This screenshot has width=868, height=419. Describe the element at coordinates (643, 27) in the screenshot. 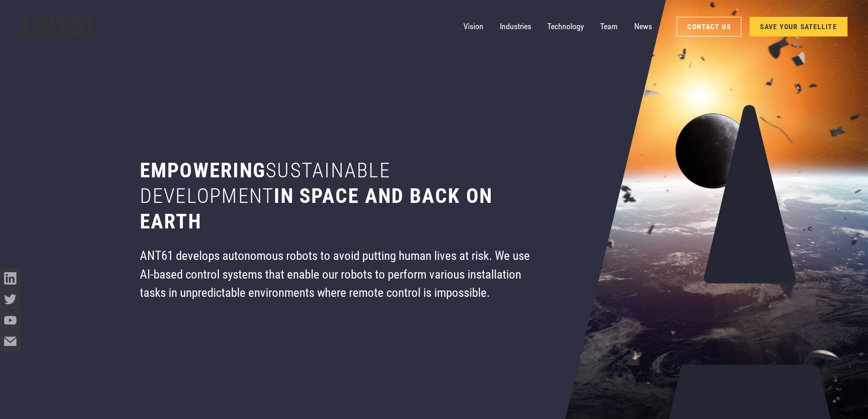

I see `a: News` at that location.